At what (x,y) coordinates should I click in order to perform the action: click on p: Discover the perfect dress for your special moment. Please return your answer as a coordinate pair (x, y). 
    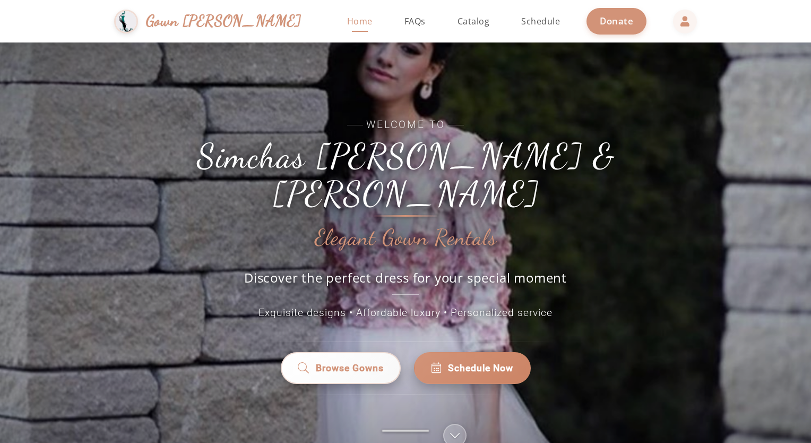
    Looking at the image, I should click on (406, 281).